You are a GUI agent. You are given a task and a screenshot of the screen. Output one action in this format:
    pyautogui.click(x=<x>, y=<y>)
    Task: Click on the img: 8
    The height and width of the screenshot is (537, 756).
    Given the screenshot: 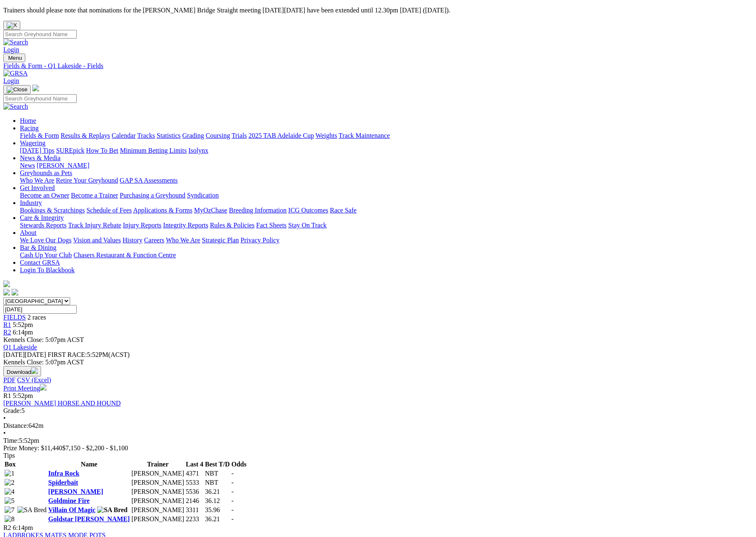 What is the action you would take?
    pyautogui.click(x=9, y=519)
    